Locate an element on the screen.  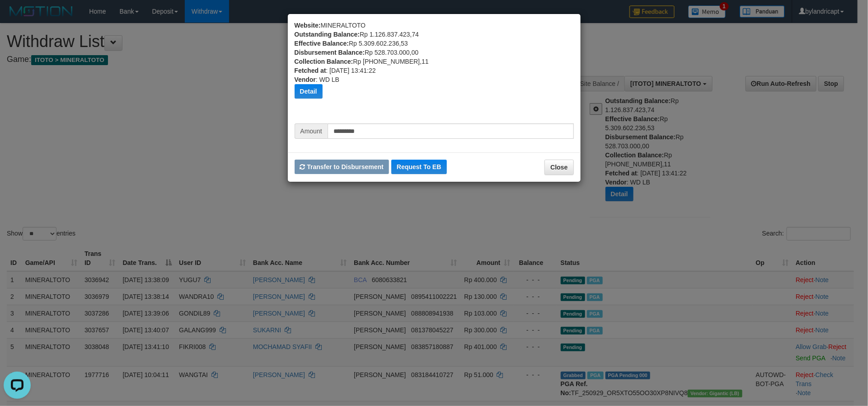
b: Fetched at is located at coordinates (311, 70).